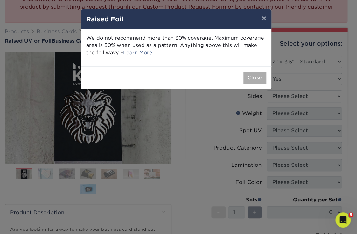  I want to click on span: 5, so click(351, 215).